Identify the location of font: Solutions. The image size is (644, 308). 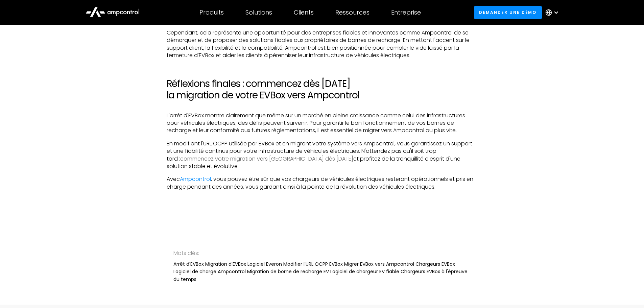
(259, 12).